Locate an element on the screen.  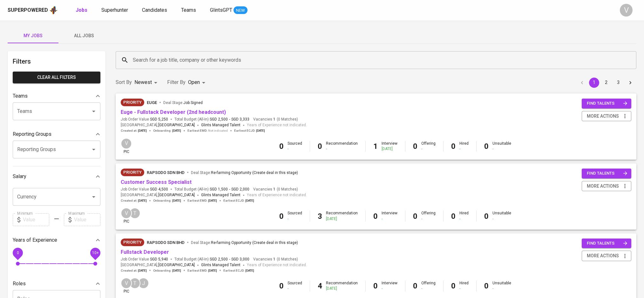
button: Go to page 2 is located at coordinates (607, 83).